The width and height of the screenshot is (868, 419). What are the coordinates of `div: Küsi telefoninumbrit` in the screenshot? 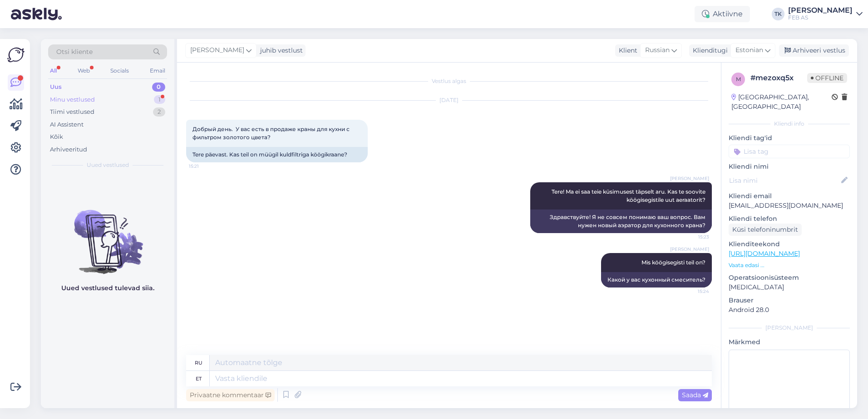 It's located at (765, 230).